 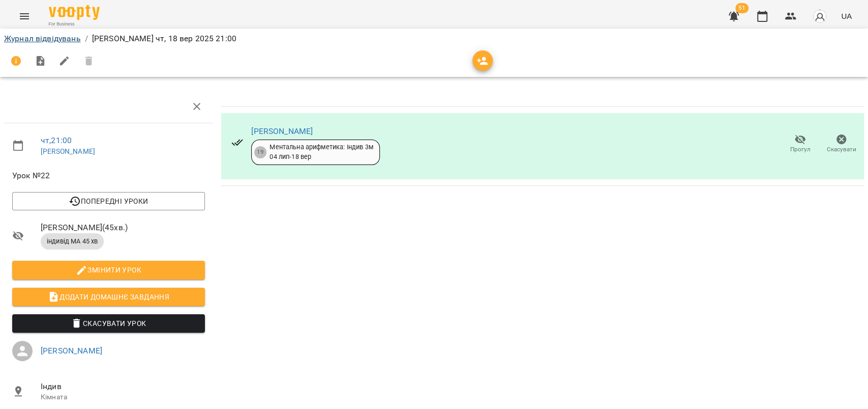 What do you see at coordinates (109, 270) in the screenshot?
I see `span: Змінити урок` at bounding box center [109, 270].